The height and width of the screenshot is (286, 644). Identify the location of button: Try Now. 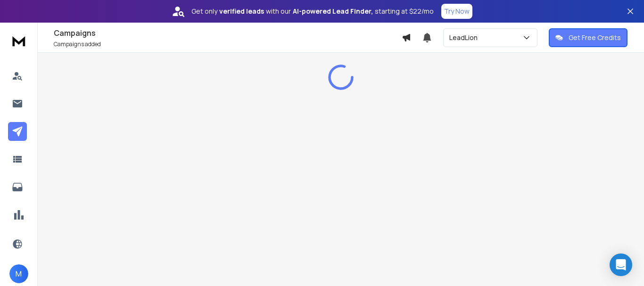
(456, 11).